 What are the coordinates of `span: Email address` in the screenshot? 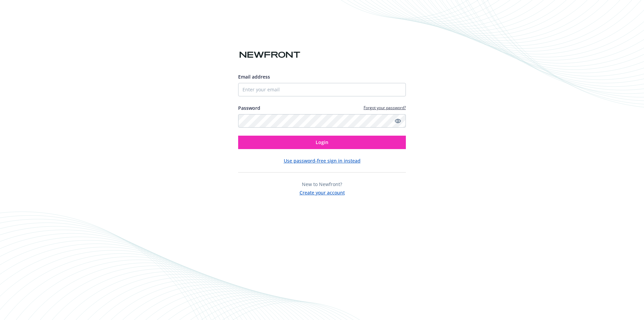 It's located at (254, 77).